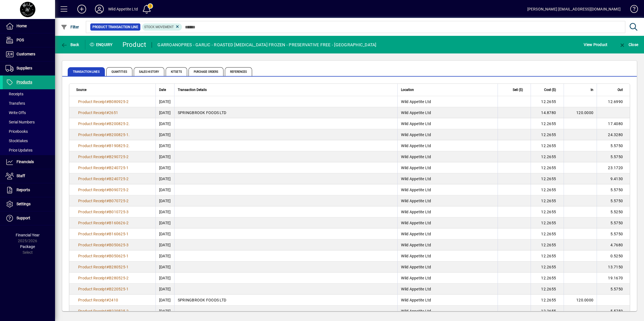 The image size is (644, 321). What do you see at coordinates (29, 94) in the screenshot?
I see `a: Receipts` at bounding box center [29, 94].